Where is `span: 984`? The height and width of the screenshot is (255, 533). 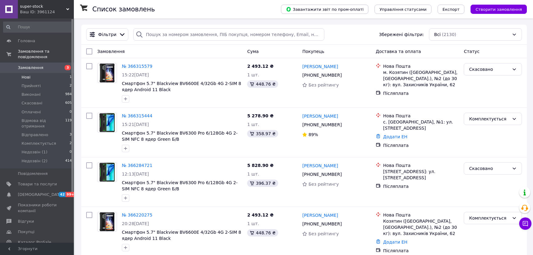
span: 984 is located at coordinates (68, 94).